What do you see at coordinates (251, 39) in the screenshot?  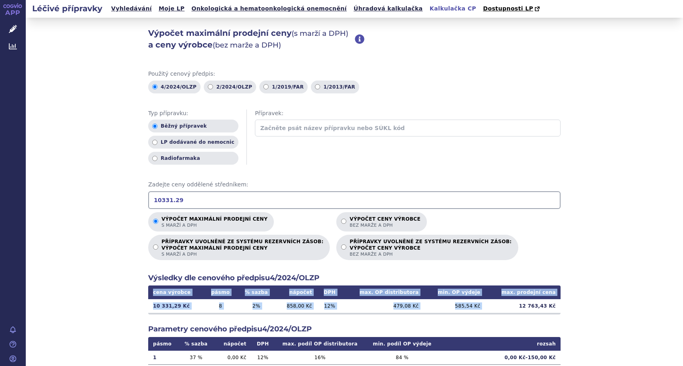 I see `h2: Výpočet maximální prodejní ceny a ceny výrobce` at bounding box center [251, 39].